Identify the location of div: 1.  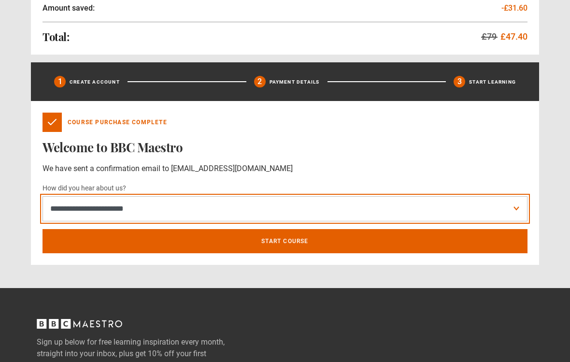
(60, 82).